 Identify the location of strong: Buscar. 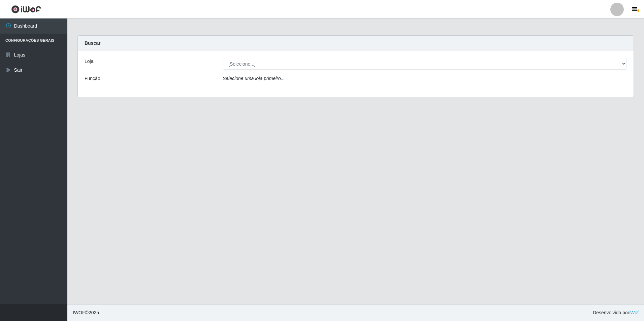
(92, 43).